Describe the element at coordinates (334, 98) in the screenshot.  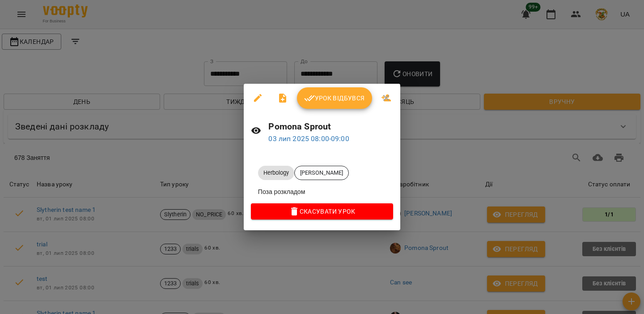
I see `span: Урок відбувся` at that location.